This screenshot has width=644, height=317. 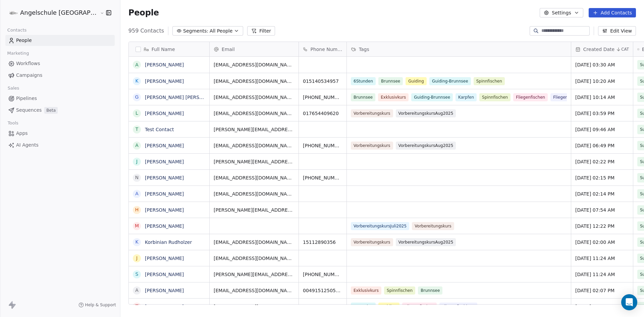 I want to click on span: Segments:, so click(x=195, y=31).